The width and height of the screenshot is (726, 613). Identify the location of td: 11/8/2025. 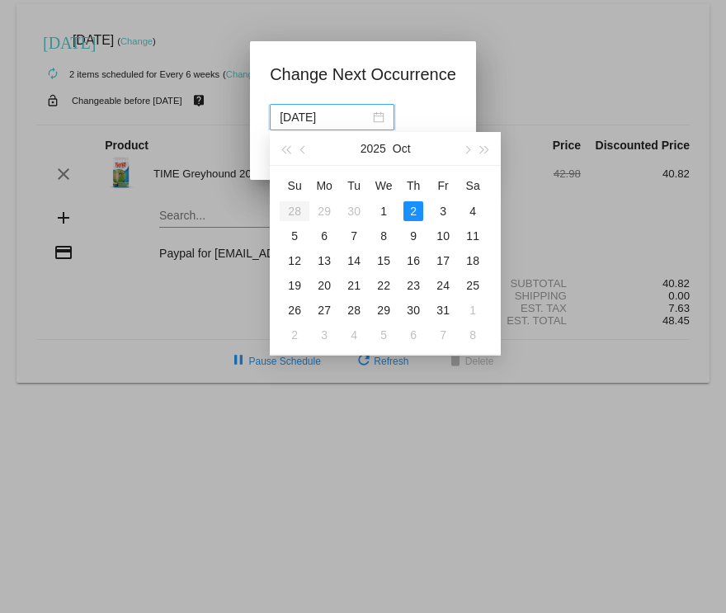
(473, 335).